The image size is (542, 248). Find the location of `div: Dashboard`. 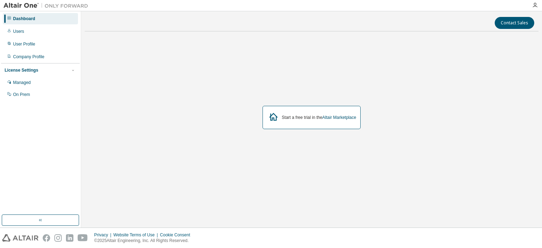

div: Dashboard is located at coordinates (24, 19).